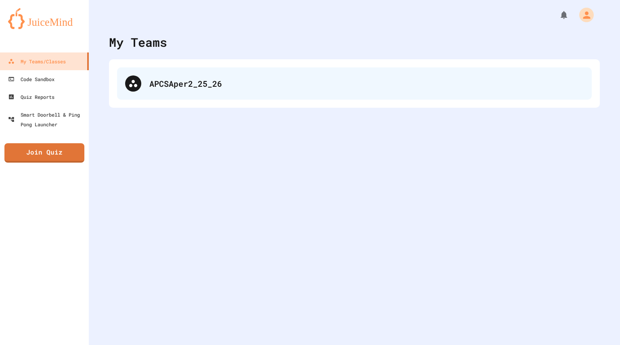 The image size is (620, 345). Describe the element at coordinates (584, 15) in the screenshot. I see `div: My Account` at that location.